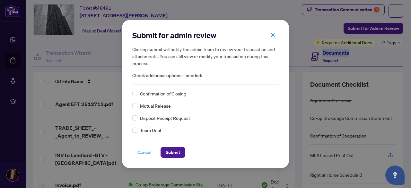  I want to click on span: Check additional options if needed:, so click(205, 75).